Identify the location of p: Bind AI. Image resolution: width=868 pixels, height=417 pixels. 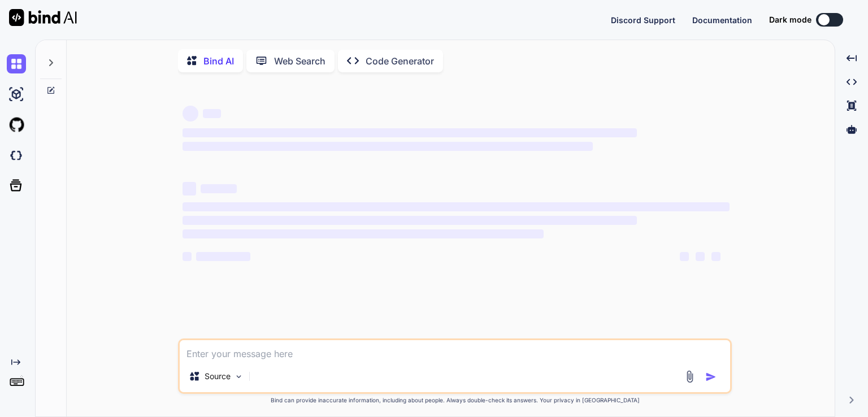
(219, 61).